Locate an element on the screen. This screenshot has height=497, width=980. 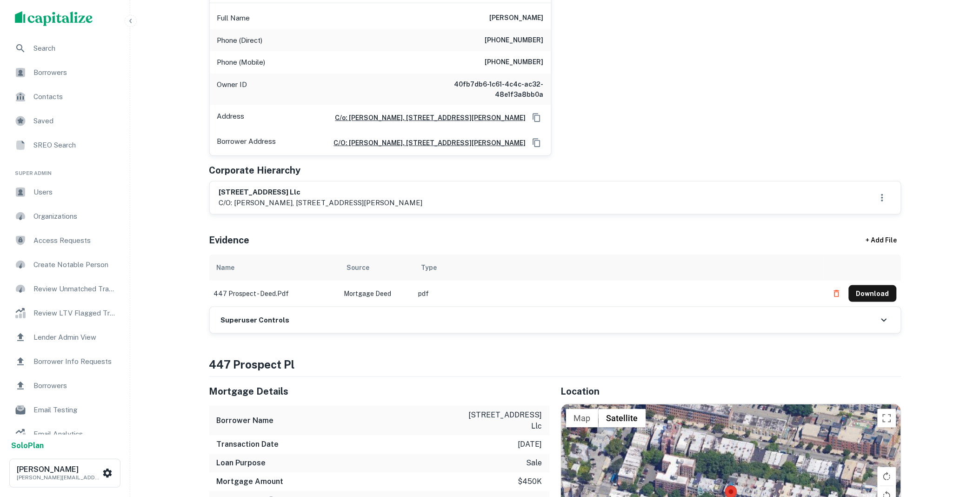
span: Review LTV Flagged Transactions is located at coordinates (75, 313).